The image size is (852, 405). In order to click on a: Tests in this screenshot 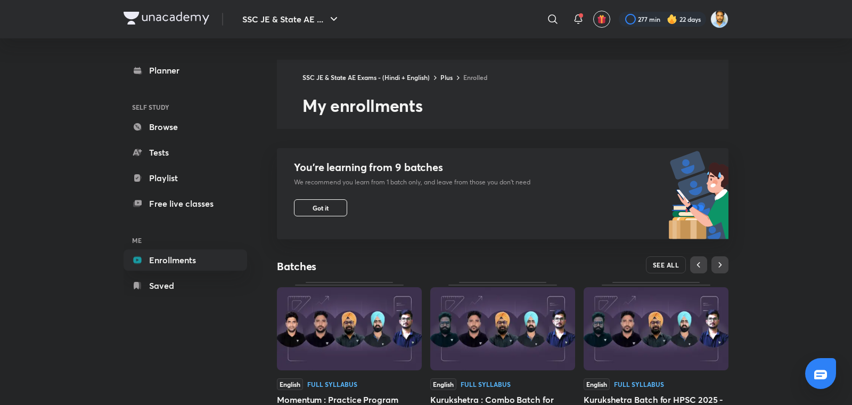, I will do `click(185, 152)`.